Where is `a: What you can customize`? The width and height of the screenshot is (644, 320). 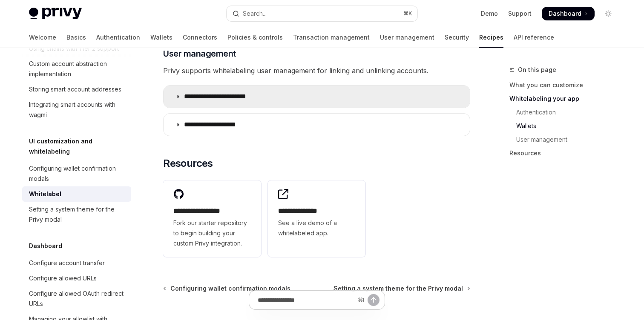
a: What you can customize is located at coordinates (565, 85).